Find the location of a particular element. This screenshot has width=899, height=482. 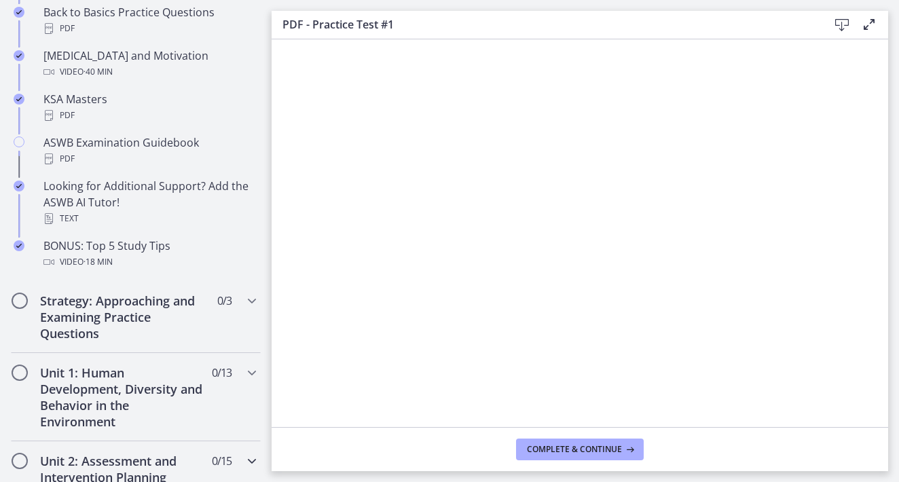

span: · 40 min is located at coordinates (98, 72).